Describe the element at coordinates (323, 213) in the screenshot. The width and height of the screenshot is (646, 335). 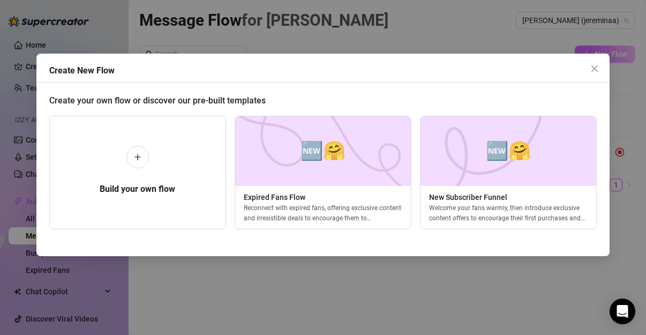
I see `div: Reconnect with expired fans, offering exclusive content and irresistible deals to encourage them ...` at that location.